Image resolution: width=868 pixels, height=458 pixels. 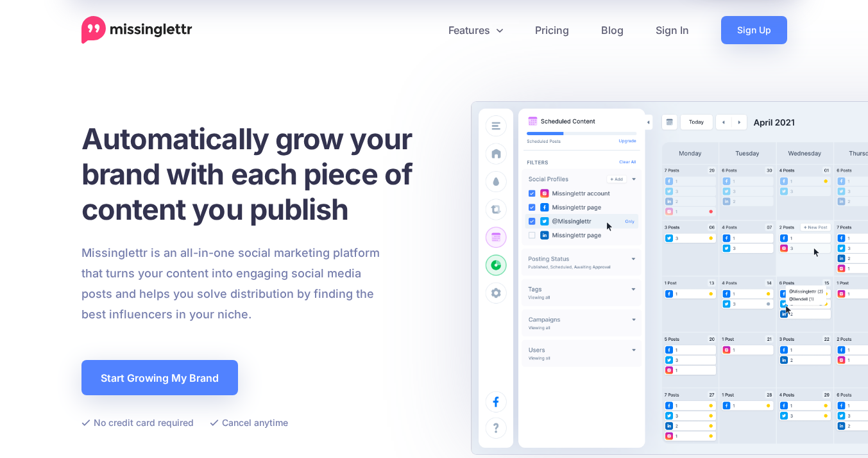 What do you see at coordinates (476, 30) in the screenshot?
I see `a: Features` at bounding box center [476, 30].